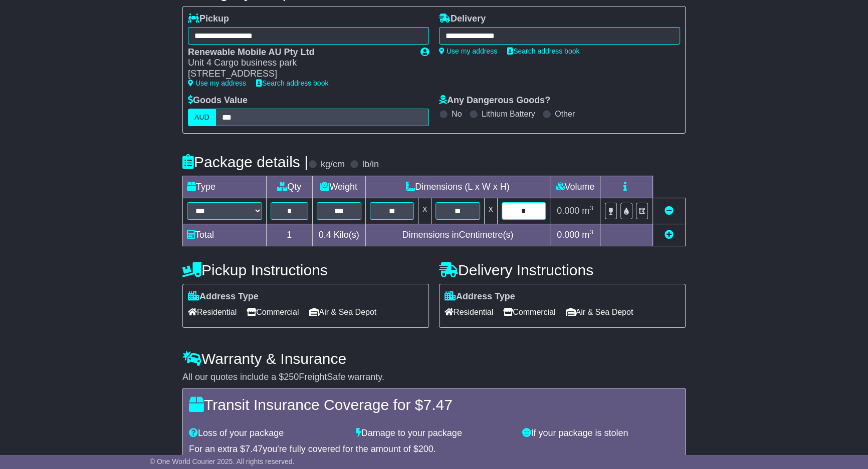 The height and width of the screenshot is (469, 868). What do you see at coordinates (333, 165) in the screenshot?
I see `label: kg/cm` at bounding box center [333, 165].